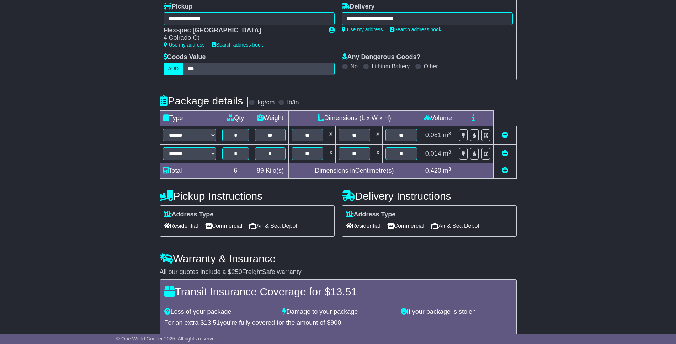 Image resolution: width=676 pixels, height=344 pixels. What do you see at coordinates (433, 171) in the screenshot?
I see `span: 0.420` at bounding box center [433, 171].